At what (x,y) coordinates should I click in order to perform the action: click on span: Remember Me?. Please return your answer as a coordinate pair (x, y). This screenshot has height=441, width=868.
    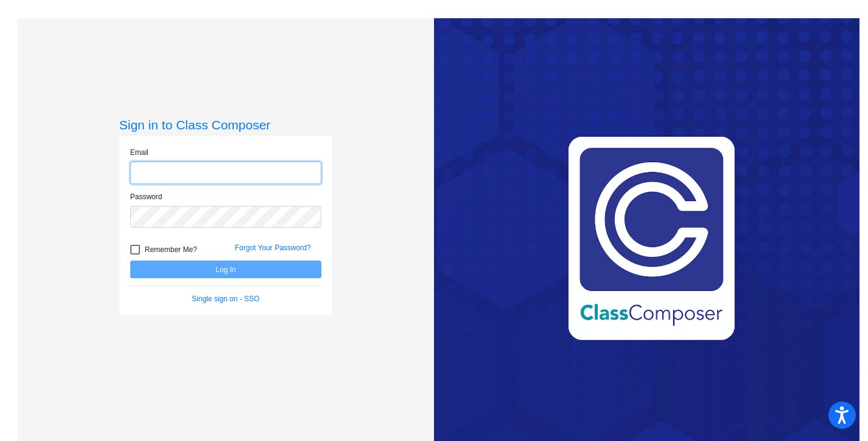
    Looking at the image, I should click on (171, 250).